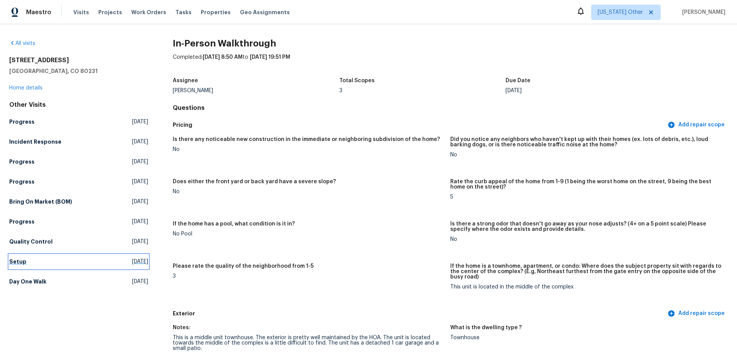 This screenshot has height=363, width=737. Describe the element at coordinates (234, 224) in the screenshot. I see `h5: If the home has a pool, what condition is it in?` at that location.